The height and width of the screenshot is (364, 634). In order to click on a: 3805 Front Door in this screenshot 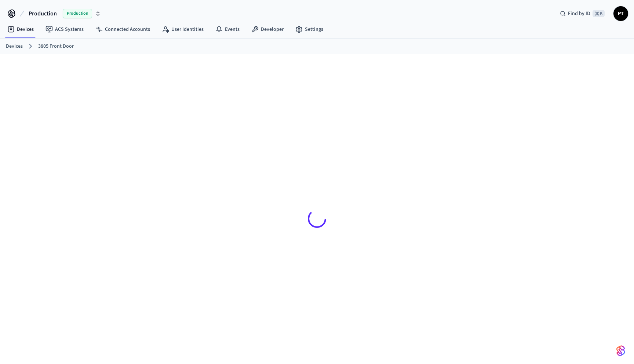, I will do `click(56, 46)`.